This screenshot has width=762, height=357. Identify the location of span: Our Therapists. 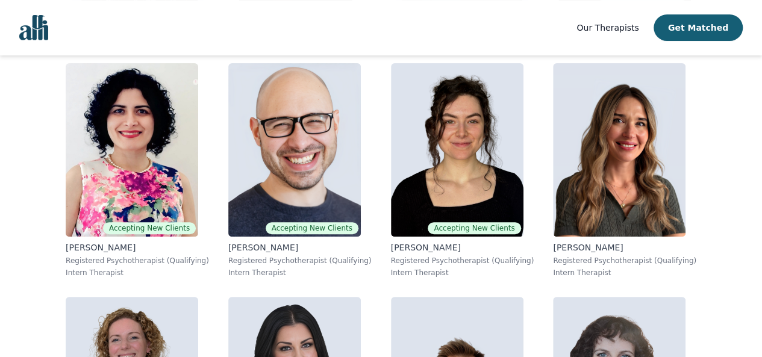
(607, 28).